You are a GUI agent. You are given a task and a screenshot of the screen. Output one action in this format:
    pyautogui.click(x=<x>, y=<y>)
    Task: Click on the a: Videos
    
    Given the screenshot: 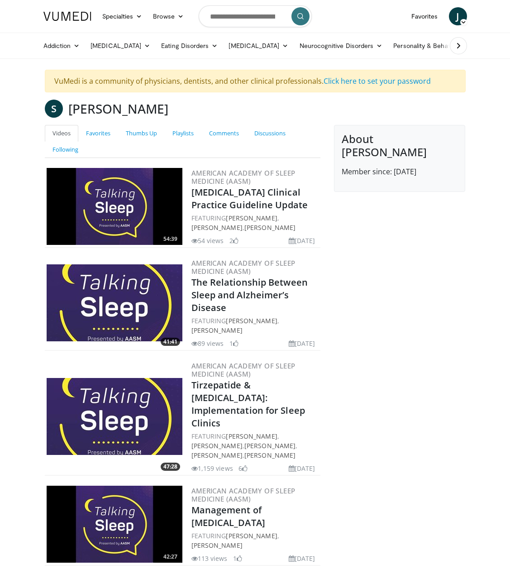 What is the action you would take?
    pyautogui.click(x=62, y=133)
    